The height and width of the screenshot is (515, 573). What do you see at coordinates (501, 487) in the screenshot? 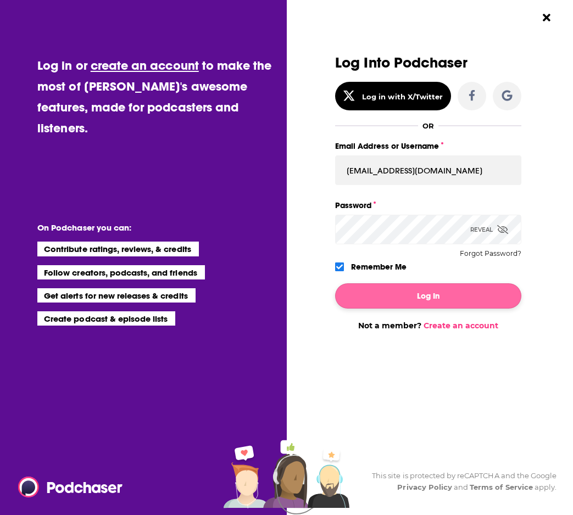
I see `a: Terms of Service` at bounding box center [501, 487].